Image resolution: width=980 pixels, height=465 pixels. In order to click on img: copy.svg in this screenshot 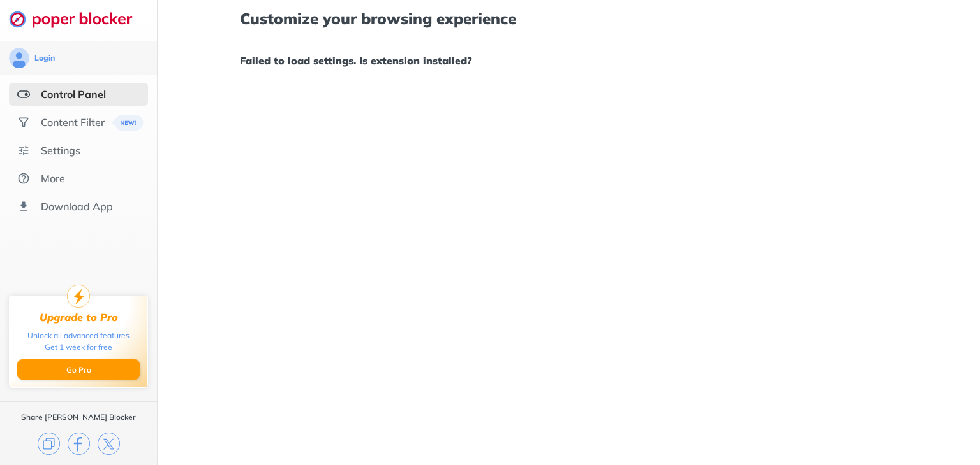, I will do `click(48, 444)`.